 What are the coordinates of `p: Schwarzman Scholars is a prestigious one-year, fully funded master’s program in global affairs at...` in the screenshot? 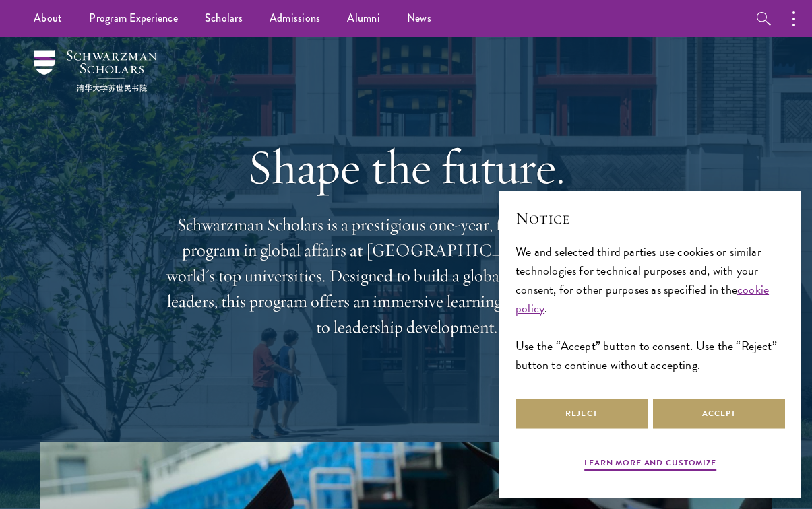 It's located at (407, 276).